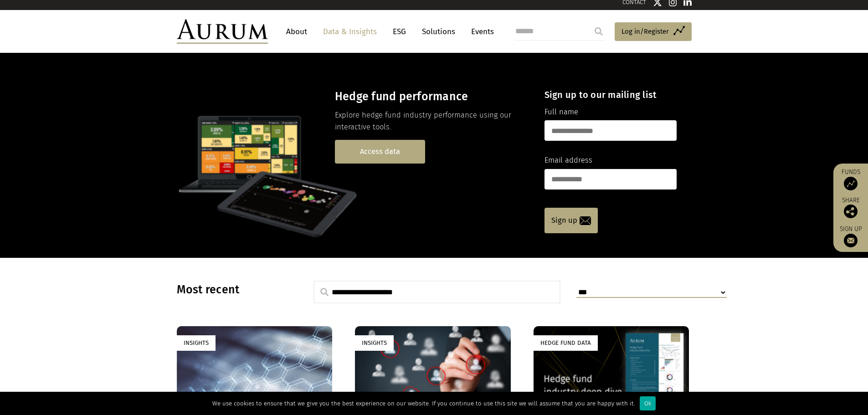 Image resolution: width=868 pixels, height=415 pixels. I want to click on label: Full name, so click(561, 112).